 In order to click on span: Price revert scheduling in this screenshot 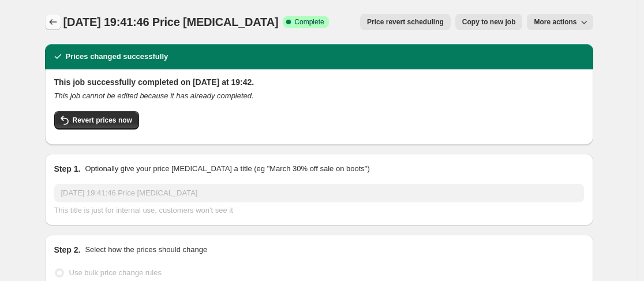, I will do `click(405, 22)`.